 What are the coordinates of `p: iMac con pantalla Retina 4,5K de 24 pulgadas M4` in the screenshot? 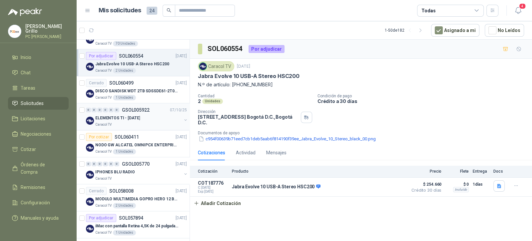 It's located at (137, 226).